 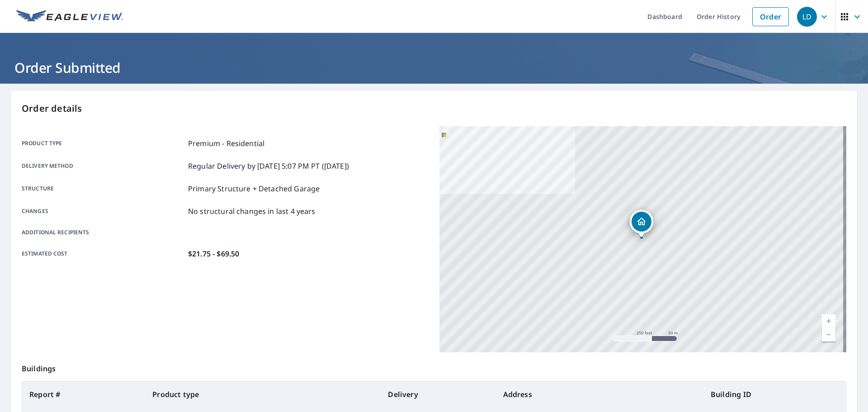 What do you see at coordinates (262, 394) in the screenshot?
I see `th: Product type` at bounding box center [262, 394].